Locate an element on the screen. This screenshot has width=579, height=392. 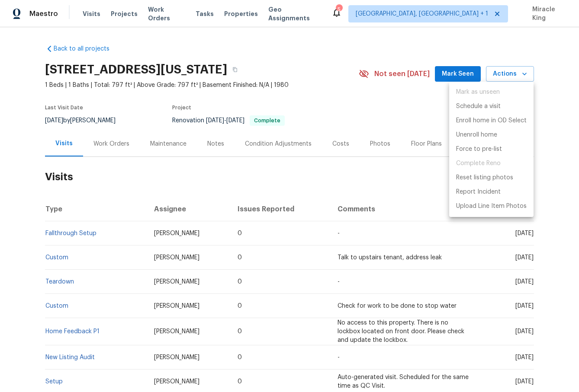
p: Report Incident is located at coordinates (478, 192).